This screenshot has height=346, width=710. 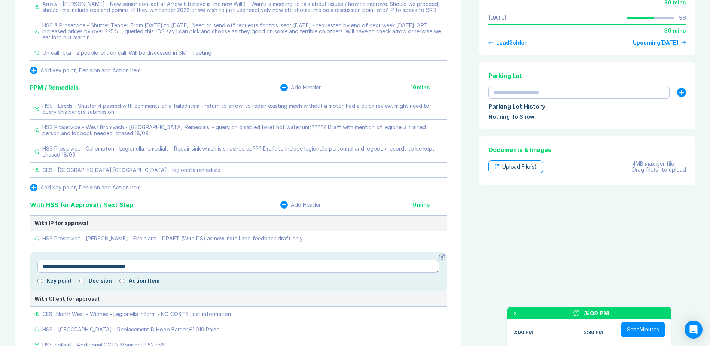 What do you see at coordinates (144, 281) in the screenshot?
I see `label: Action Item` at bounding box center [144, 281].